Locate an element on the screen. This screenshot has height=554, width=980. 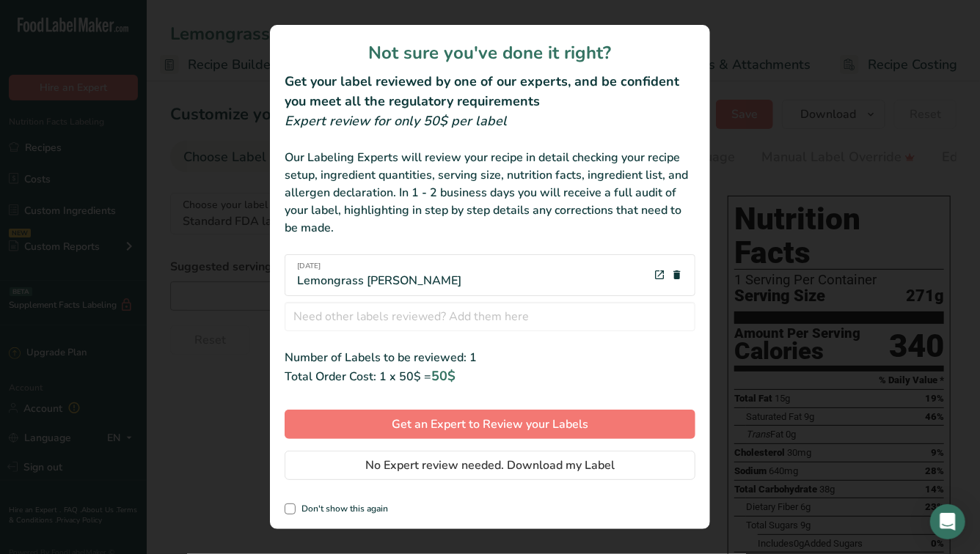
span: No Expert review needed. Download my Label is located at coordinates (490, 465).